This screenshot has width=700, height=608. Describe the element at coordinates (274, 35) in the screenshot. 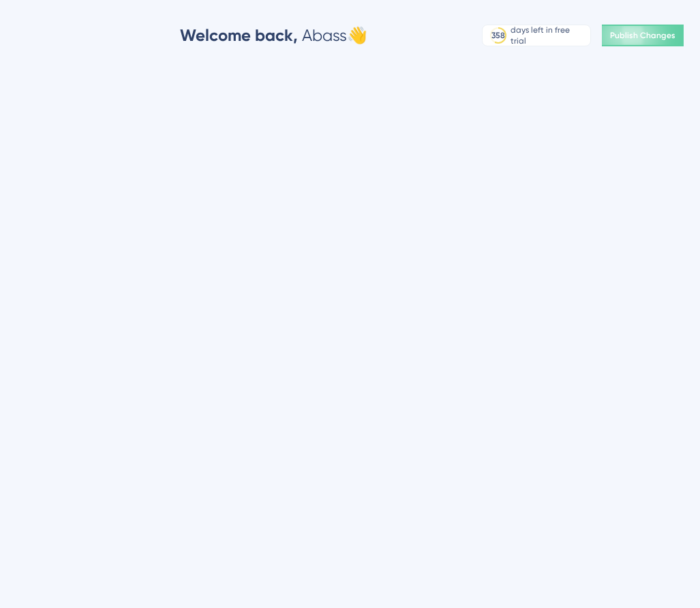

I see `div: Abass 👋` at that location.